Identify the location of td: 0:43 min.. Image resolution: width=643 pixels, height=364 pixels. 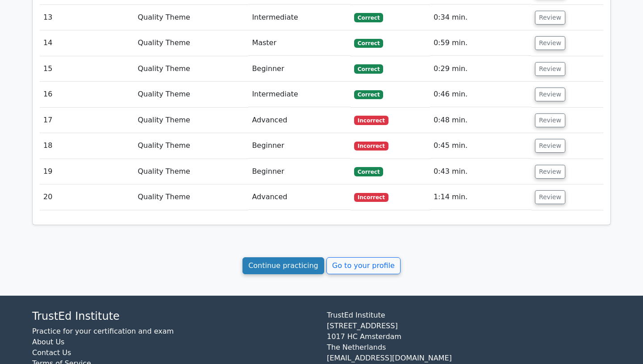
(480, 172).